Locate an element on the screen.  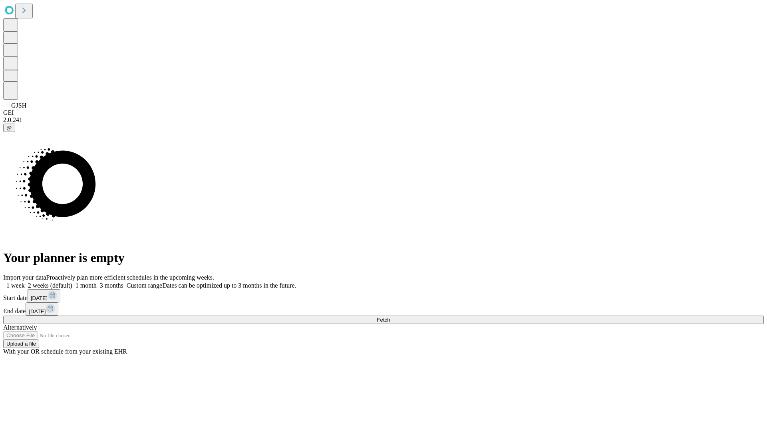
span: 2 weeks (default) is located at coordinates (50, 285).